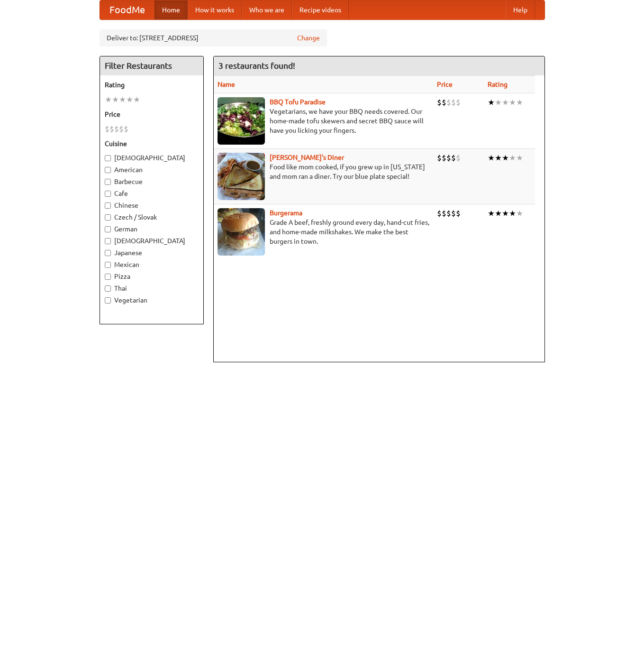 This screenshot has width=644, height=671. Describe the element at coordinates (152, 206) in the screenshot. I see `label: Chinese` at that location.